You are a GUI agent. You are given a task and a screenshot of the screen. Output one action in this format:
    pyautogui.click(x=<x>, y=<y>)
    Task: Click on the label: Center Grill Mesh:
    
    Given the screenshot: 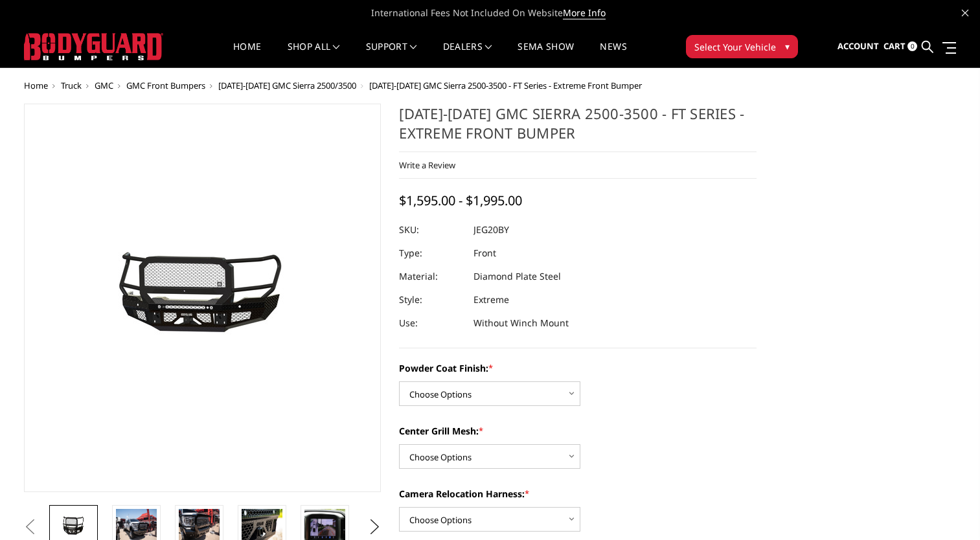 What is the action you would take?
    pyautogui.click(x=577, y=431)
    